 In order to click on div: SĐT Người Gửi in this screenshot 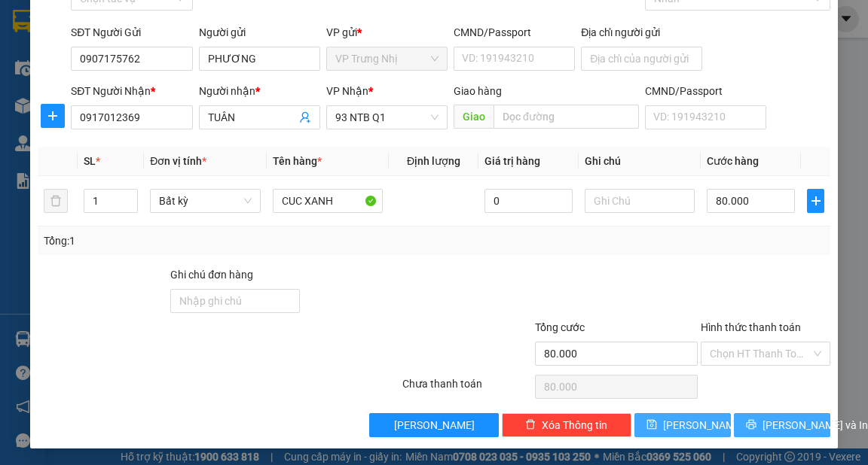, I will do `click(131, 33)`.